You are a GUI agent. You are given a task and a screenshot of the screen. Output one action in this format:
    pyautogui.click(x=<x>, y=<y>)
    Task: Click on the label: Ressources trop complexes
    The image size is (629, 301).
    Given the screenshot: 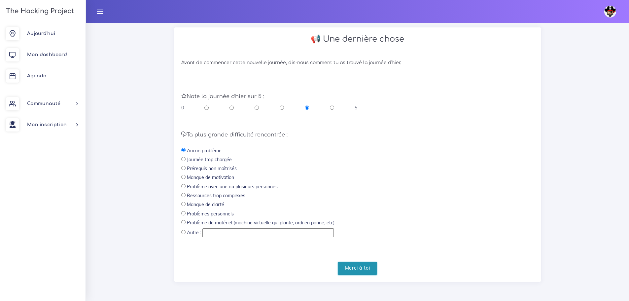 What is the action you would take?
    pyautogui.click(x=216, y=196)
    